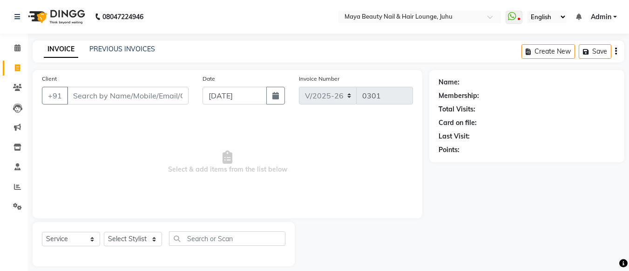  Describe the element at coordinates (595, 51) in the screenshot. I see `button: Save` at that location.